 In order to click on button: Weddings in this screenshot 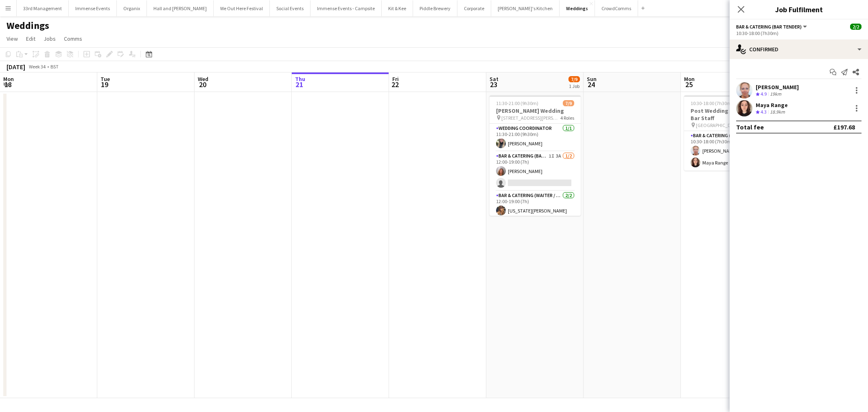, I will do `click(577, 8)`.